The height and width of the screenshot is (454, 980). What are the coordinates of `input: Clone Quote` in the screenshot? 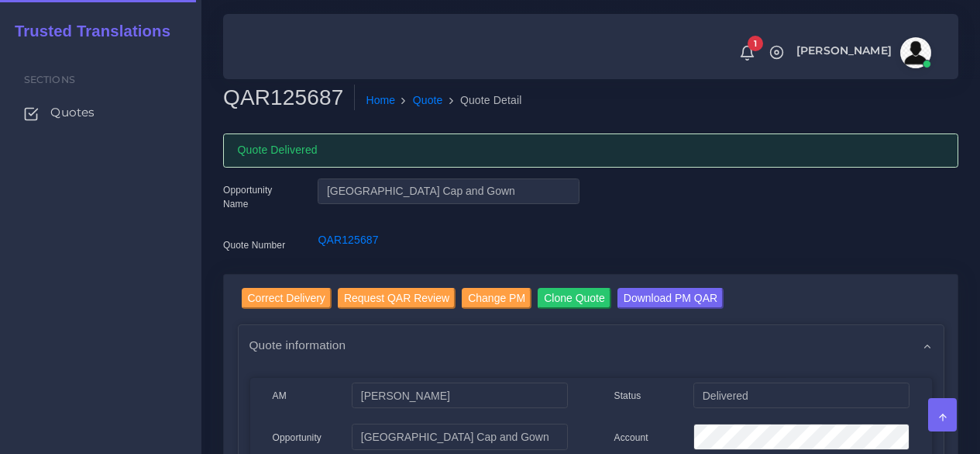 It's located at (574, 298).